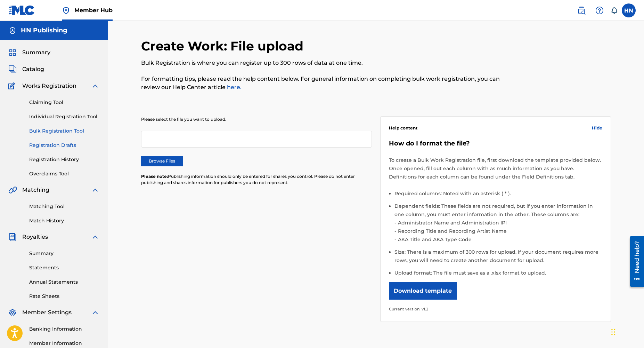 This screenshot has height=348, width=644. Describe the element at coordinates (322, 63) in the screenshot. I see `p: Bulk Registration is where you can register up to 300 rows of data at one time.` at that location.